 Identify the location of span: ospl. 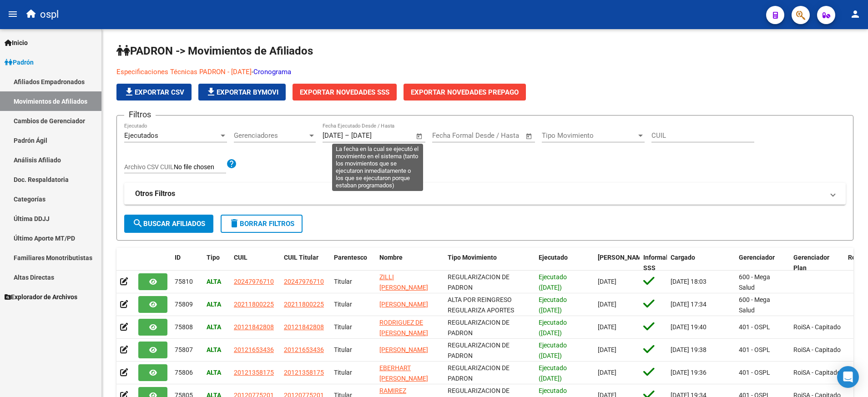
(49, 15).